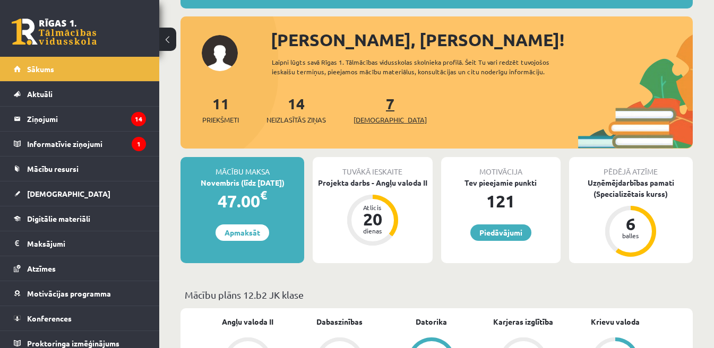  Describe the element at coordinates (242, 233) in the screenshot. I see `a: Apmaksāt` at that location.